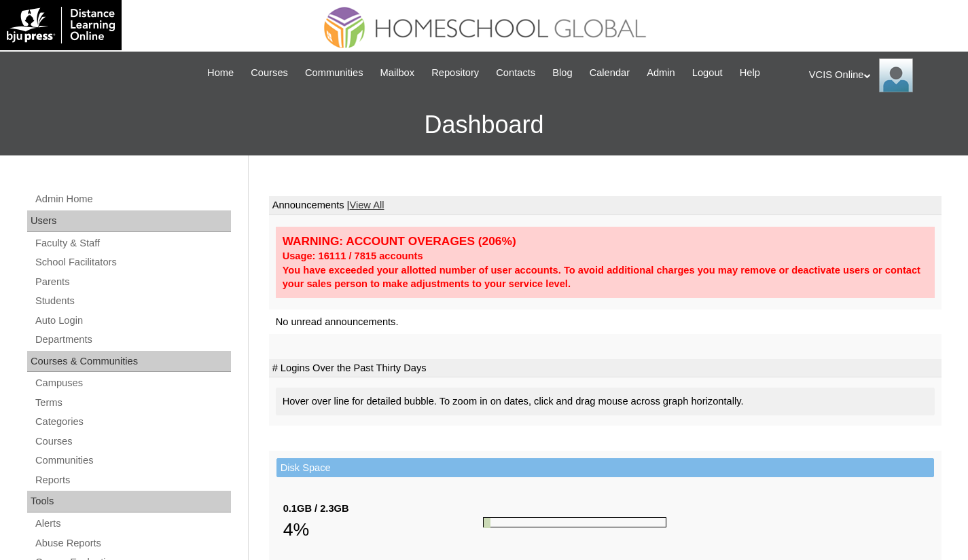  I want to click on a: Categories, so click(132, 422).